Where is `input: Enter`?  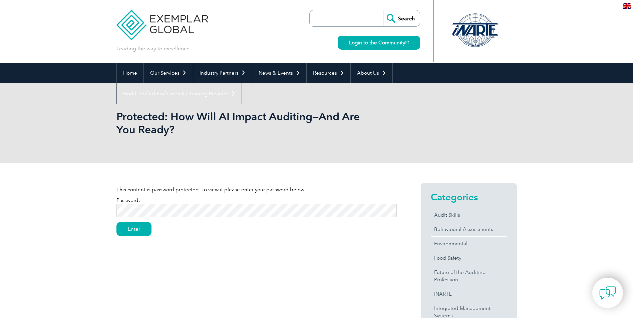
input: Enter is located at coordinates (134, 229).